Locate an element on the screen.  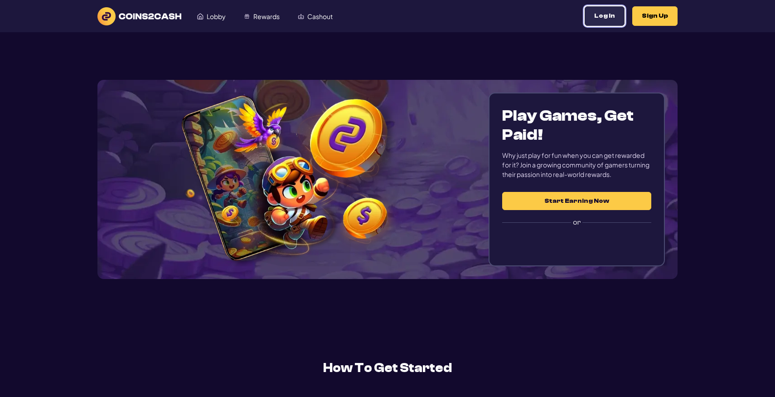
a: Cashout is located at coordinates (315, 16).